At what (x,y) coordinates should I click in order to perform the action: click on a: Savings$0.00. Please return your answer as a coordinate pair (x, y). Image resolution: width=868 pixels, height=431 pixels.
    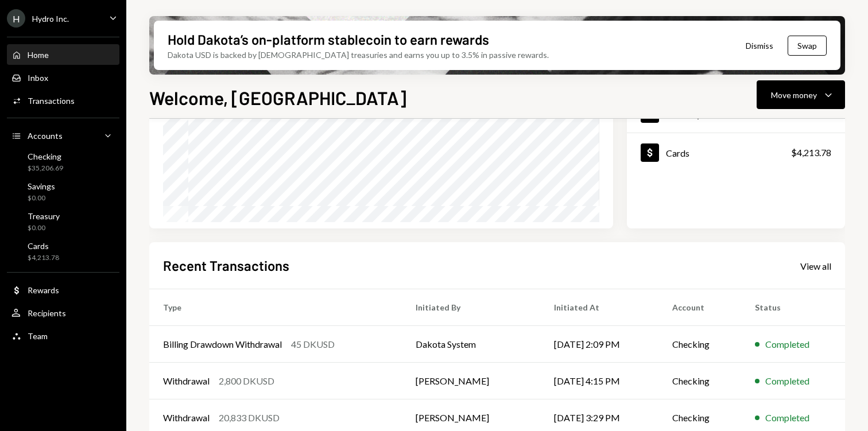
    Looking at the image, I should click on (63, 192).